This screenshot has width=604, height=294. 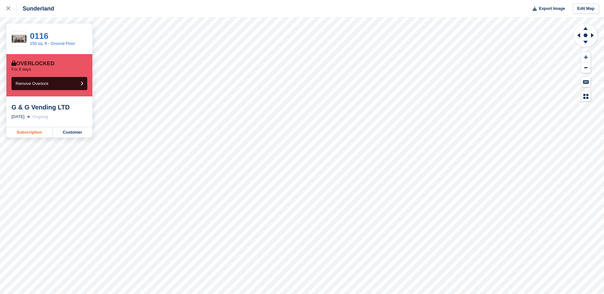 I want to click on a: Subscription, so click(x=29, y=132).